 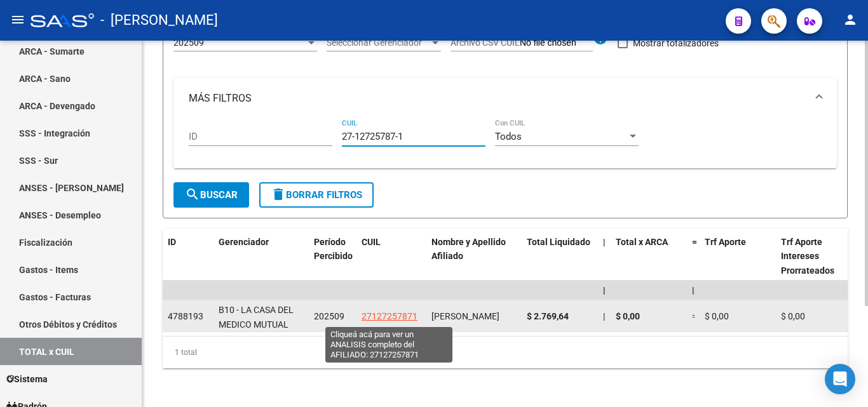 What do you see at coordinates (508, 137) in the screenshot?
I see `span: Todos` at bounding box center [508, 137].